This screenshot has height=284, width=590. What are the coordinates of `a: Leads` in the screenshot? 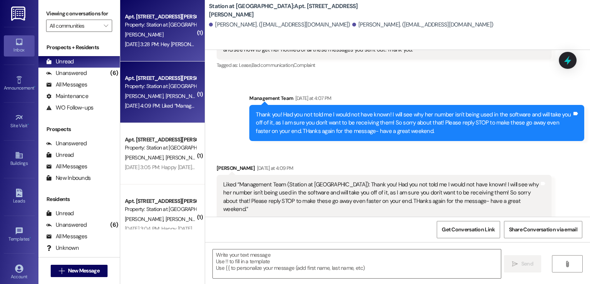 It's located at (19, 197).